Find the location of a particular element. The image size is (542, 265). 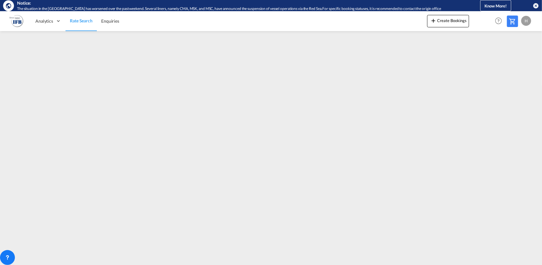

img: b628ab10256c11eeb52753acbc15d091.png is located at coordinates (16, 21).